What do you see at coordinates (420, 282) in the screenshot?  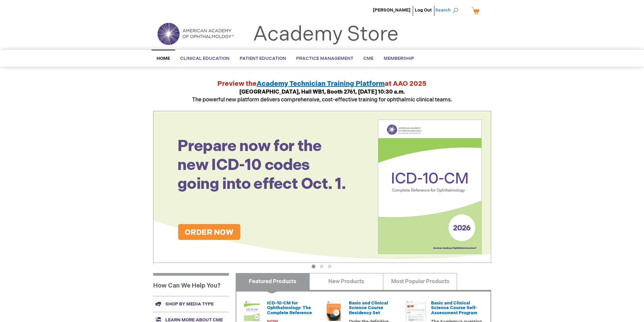 I see `a: Most Popular Products` at bounding box center [420, 282].